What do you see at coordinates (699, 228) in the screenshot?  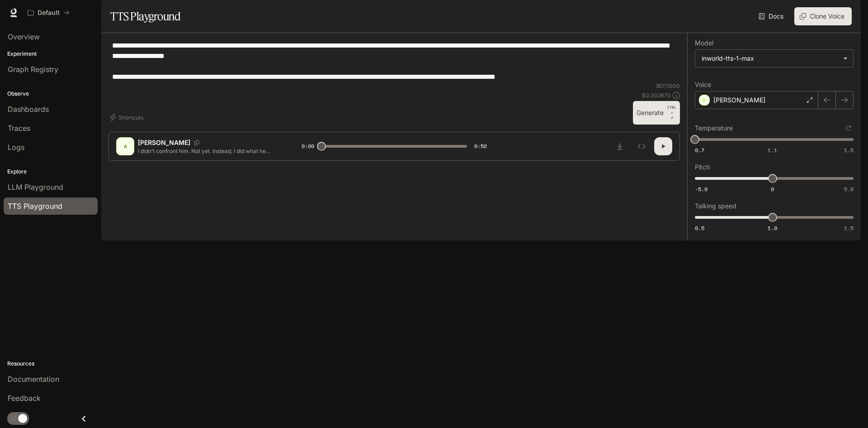 I see `span: 0.5` at bounding box center [699, 228].